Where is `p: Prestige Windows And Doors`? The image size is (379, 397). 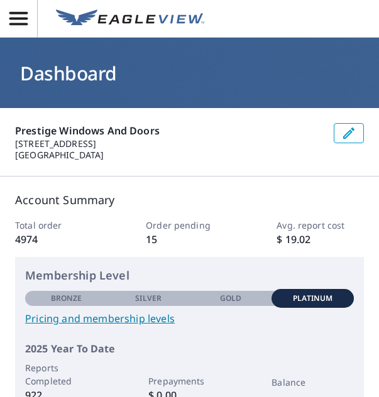 p: Prestige Windows And Doors is located at coordinates (169, 131).